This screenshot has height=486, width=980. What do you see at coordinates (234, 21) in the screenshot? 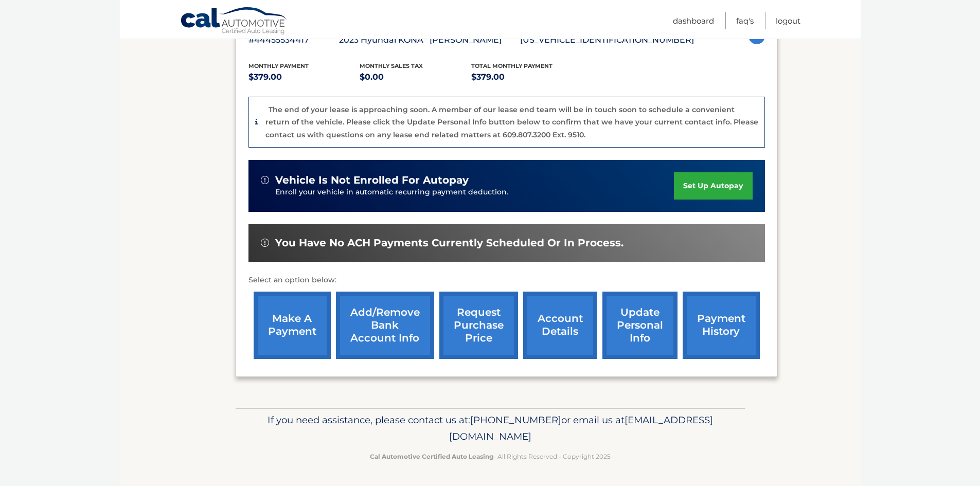
I see `a: Cal Automotive` at bounding box center [234, 21].